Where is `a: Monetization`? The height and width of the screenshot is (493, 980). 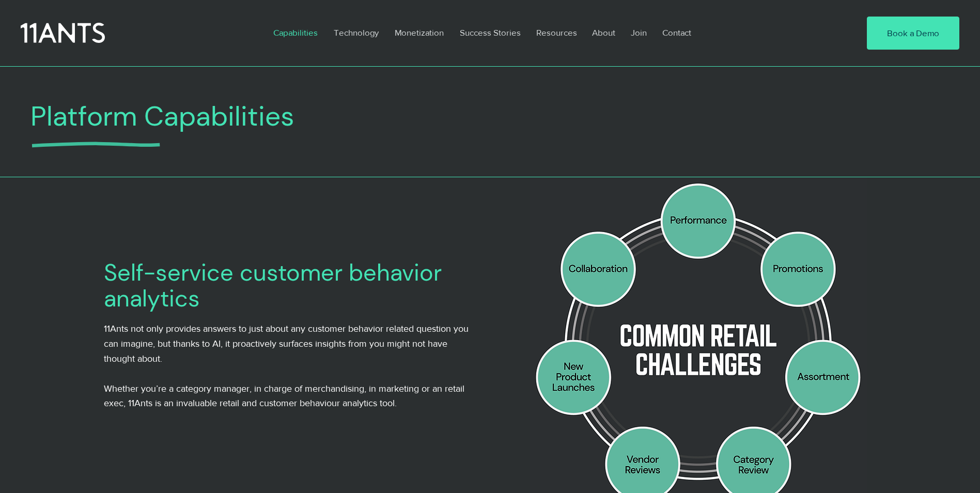
a: Monetization is located at coordinates (419, 32).